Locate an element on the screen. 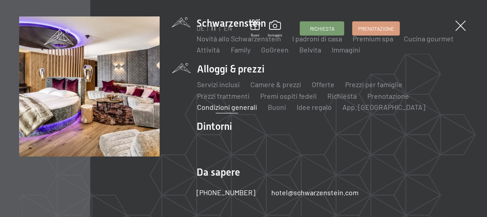  a: GoGreen is located at coordinates (275, 49).